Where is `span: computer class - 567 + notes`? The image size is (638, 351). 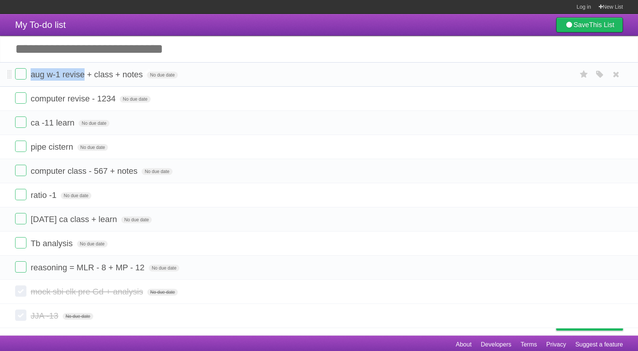
span: computer class - 567 + notes is located at coordinates (85, 171).